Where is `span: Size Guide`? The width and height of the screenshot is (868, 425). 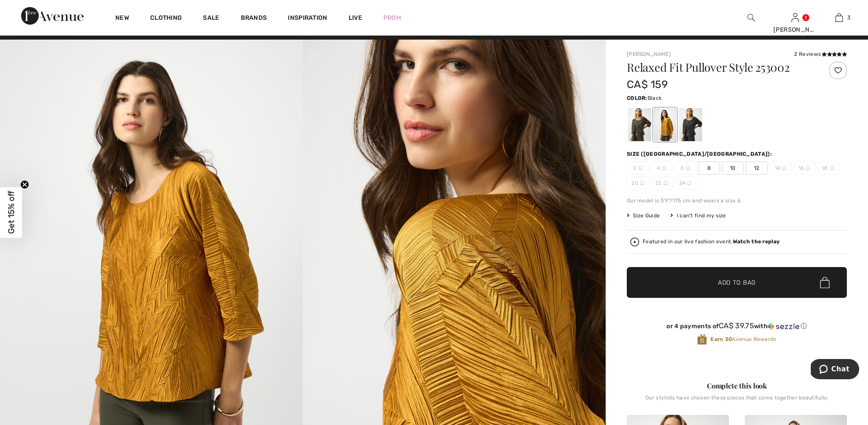
span: Size Guide is located at coordinates (643, 215).